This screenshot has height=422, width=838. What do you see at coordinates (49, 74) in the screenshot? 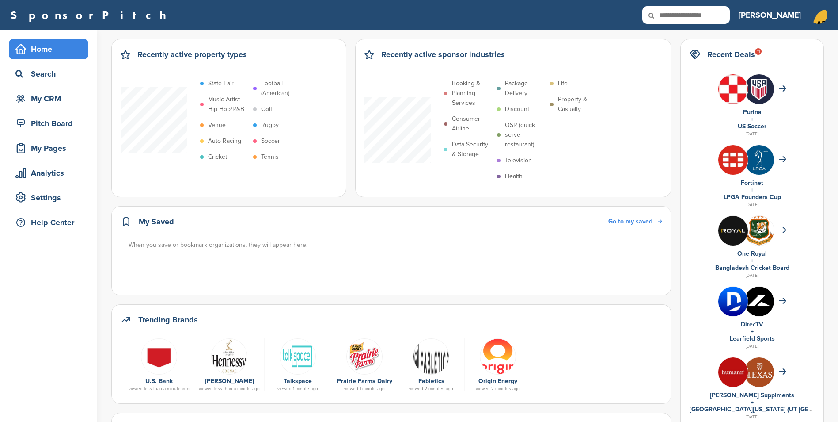
I see `a: Search` at bounding box center [49, 74].